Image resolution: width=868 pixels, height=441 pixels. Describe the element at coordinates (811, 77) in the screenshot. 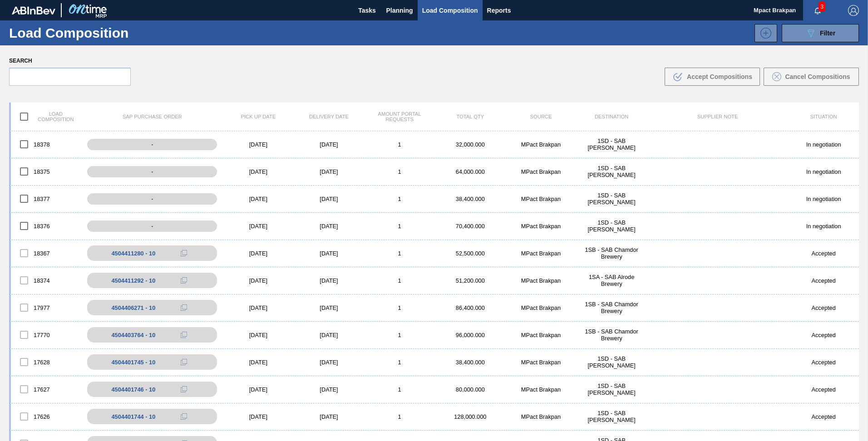

I see `button: Cancel Compositions` at that location.